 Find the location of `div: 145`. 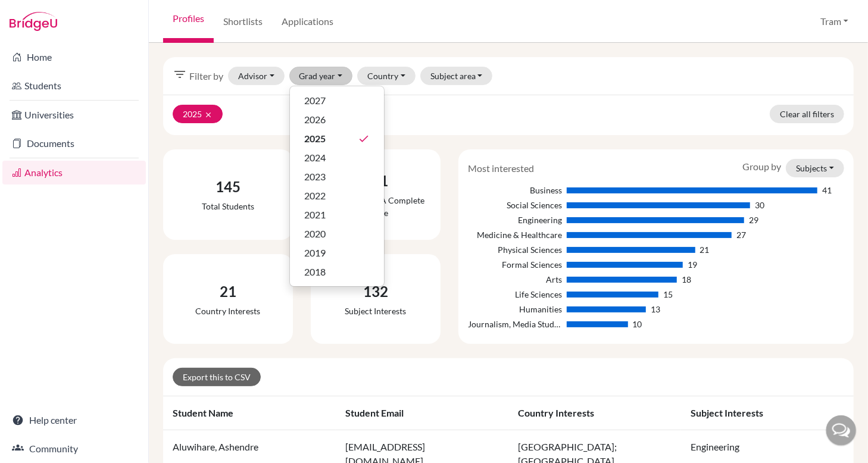

div: 145 is located at coordinates (228, 187).